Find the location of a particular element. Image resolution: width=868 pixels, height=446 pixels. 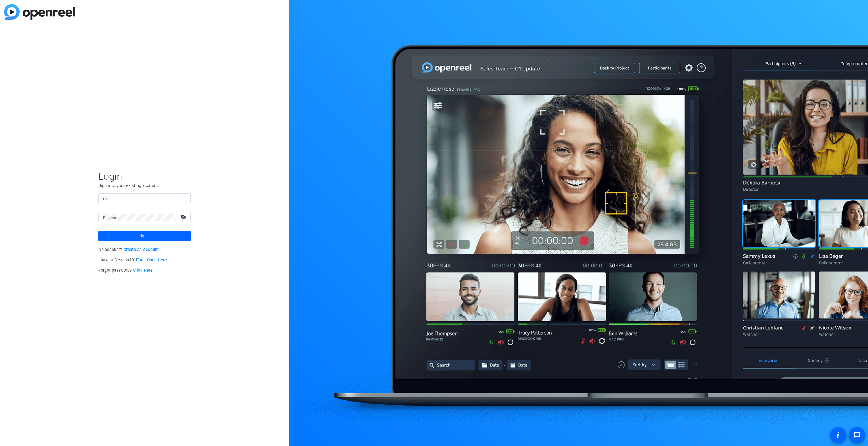

span: Login is located at coordinates (144, 176).